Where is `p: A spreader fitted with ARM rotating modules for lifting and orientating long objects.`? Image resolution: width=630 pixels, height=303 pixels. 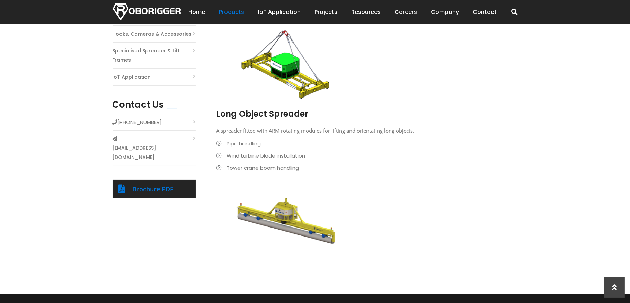 p: A spreader fitted with ARM rotating modules for lifting and orientating long objects. is located at coordinates (362, 131).